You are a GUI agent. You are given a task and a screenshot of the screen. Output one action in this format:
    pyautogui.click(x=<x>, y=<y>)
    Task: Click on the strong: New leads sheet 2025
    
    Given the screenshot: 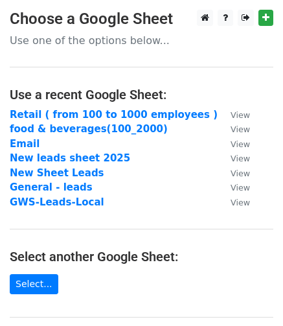 What is the action you would take?
    pyautogui.click(x=70, y=158)
    